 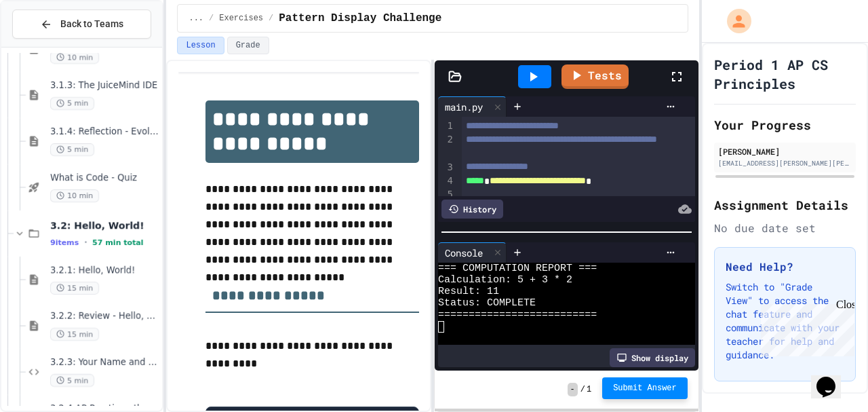 What do you see at coordinates (248, 46) in the screenshot?
I see `button: Grade` at bounding box center [248, 46].